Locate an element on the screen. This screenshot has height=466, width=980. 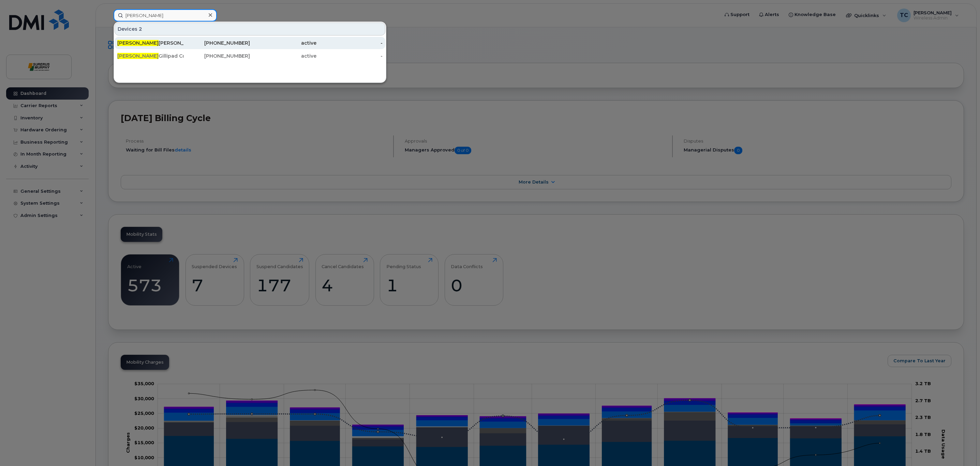
span: 2 is located at coordinates (141, 29).